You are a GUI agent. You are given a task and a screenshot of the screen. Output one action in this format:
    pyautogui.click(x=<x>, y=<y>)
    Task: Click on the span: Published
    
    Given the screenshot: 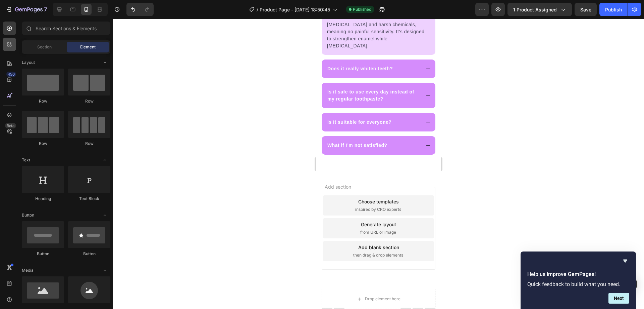 What is the action you would take?
    pyautogui.click(x=362, y=10)
    